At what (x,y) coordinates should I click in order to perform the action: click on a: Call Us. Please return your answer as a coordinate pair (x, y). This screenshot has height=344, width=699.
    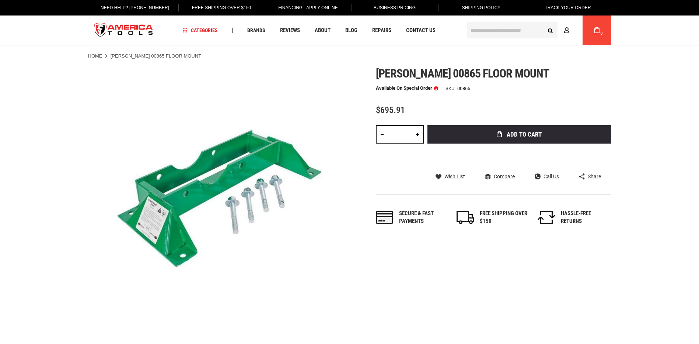
    Looking at the image, I should click on (547, 176).